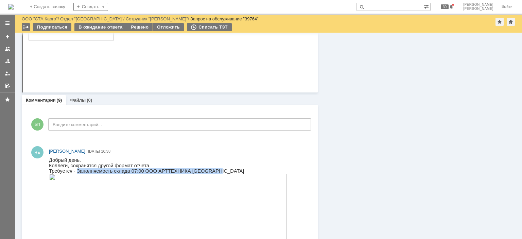  I want to click on span: БП, so click(37, 124).